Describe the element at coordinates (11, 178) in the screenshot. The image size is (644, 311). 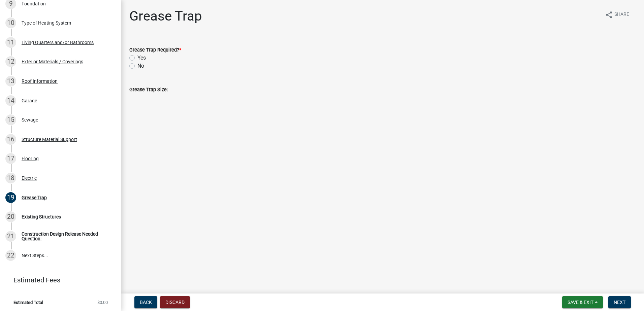
I see `div: 18` at that location.